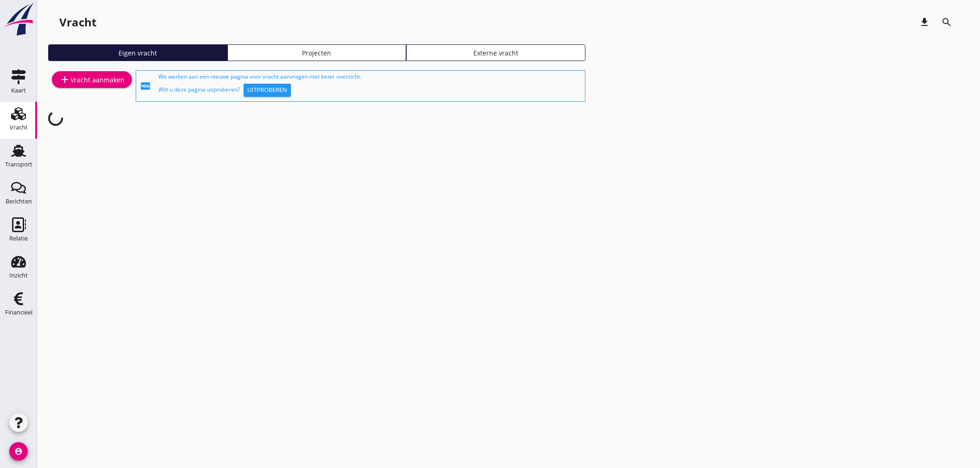 The width and height of the screenshot is (980, 468). Describe the element at coordinates (496, 52) in the screenshot. I see `a: Externe vracht` at that location.